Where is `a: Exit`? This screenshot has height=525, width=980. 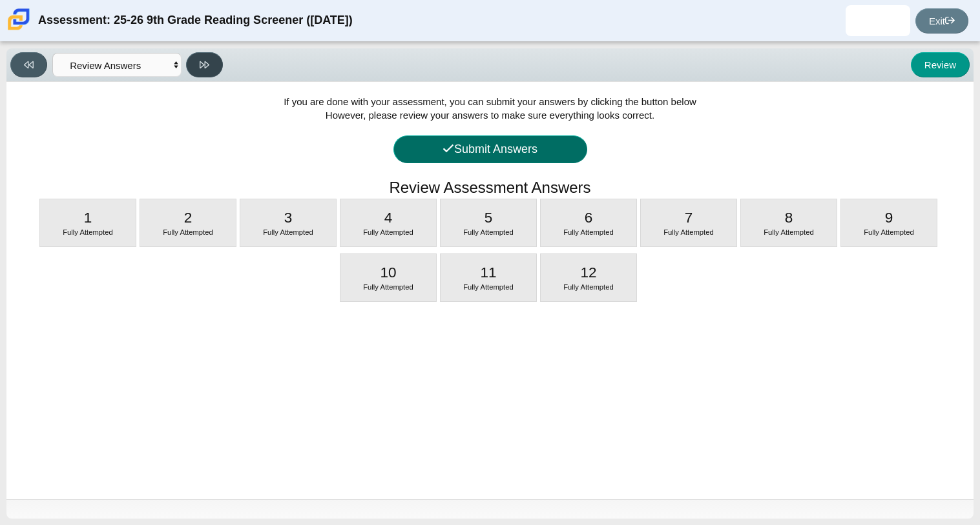 a: Exit is located at coordinates (941, 21).